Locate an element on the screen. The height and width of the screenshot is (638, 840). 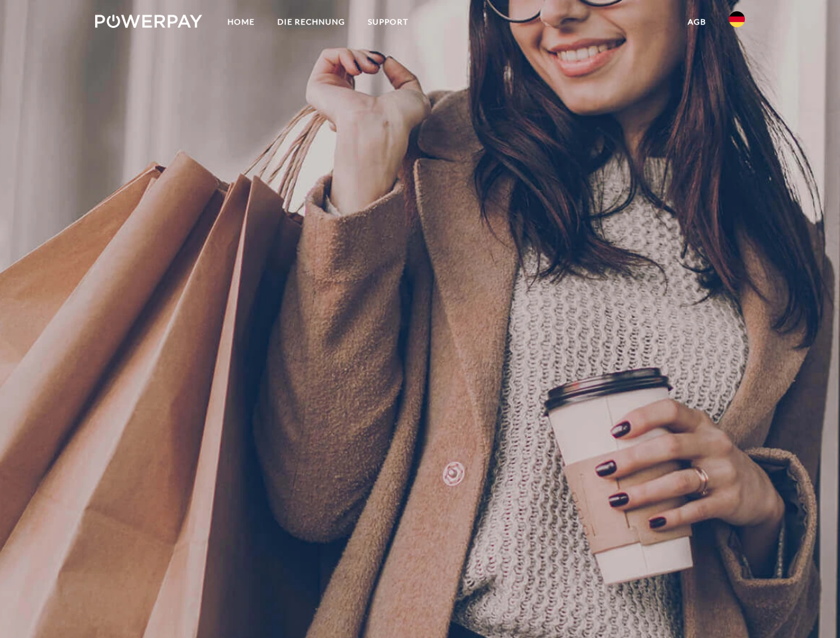
a: SUPPORT is located at coordinates (387, 22).